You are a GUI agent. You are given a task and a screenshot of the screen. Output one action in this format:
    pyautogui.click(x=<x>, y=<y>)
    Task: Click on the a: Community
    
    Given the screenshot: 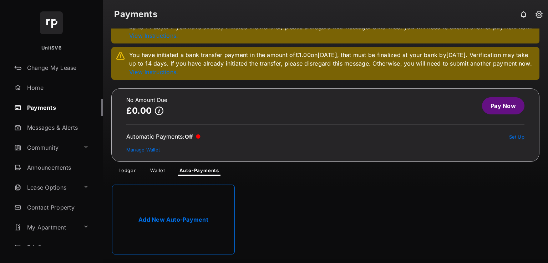 What is the action you would take?
    pyautogui.click(x=46, y=148)
    